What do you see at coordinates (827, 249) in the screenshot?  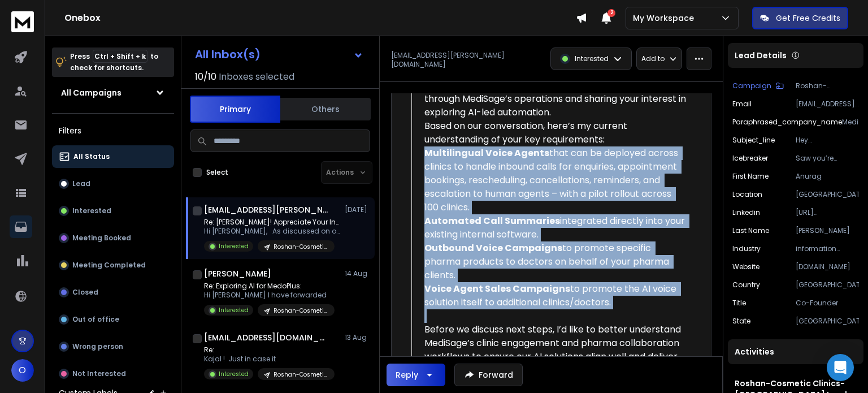 I see `p: information technology & services` at bounding box center [827, 249].